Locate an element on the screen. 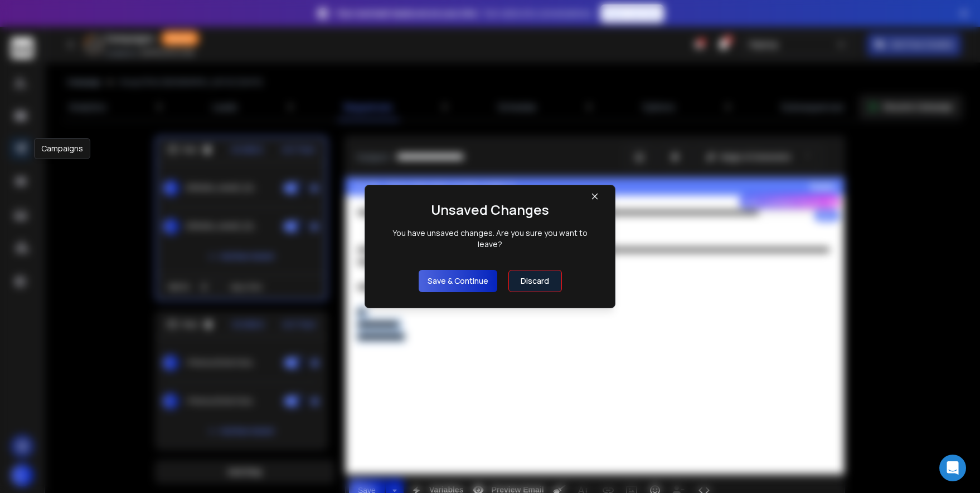 The image size is (980, 493). button: Discard is located at coordinates (535, 281).